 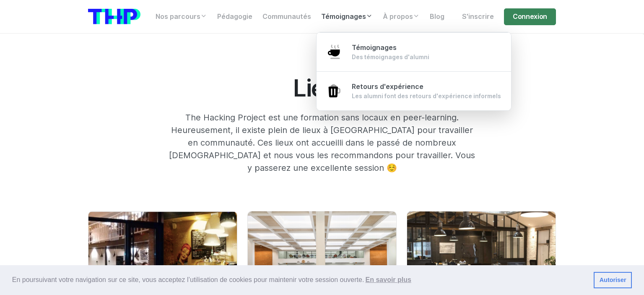 What do you see at coordinates (334, 91) in the screenshot?
I see `img: beer-14d7f5c207f57f081275ab10ea0b8a94.svg` at bounding box center [334, 91].